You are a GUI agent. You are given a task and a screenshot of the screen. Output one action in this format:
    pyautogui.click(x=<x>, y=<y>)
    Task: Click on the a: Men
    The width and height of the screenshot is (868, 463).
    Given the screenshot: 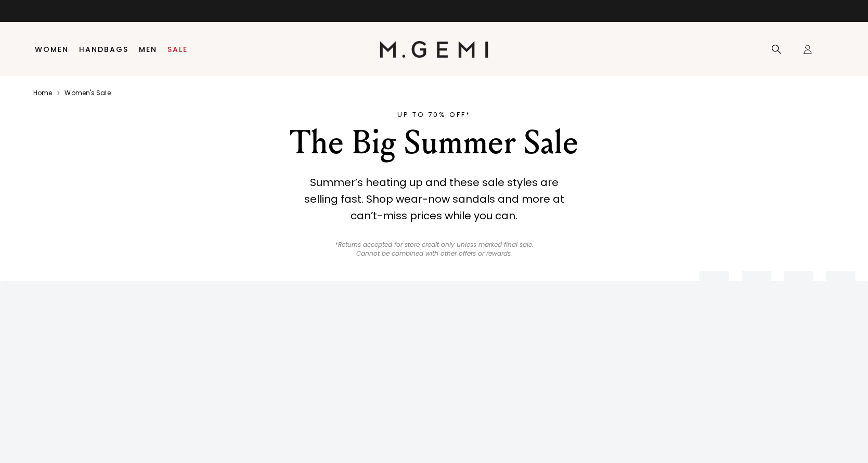 What is the action you would take?
    pyautogui.click(x=148, y=49)
    